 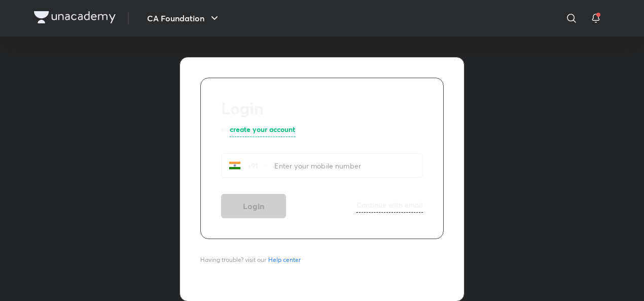 What do you see at coordinates (253, 206) in the screenshot?
I see `button: Login` at bounding box center [253, 206].